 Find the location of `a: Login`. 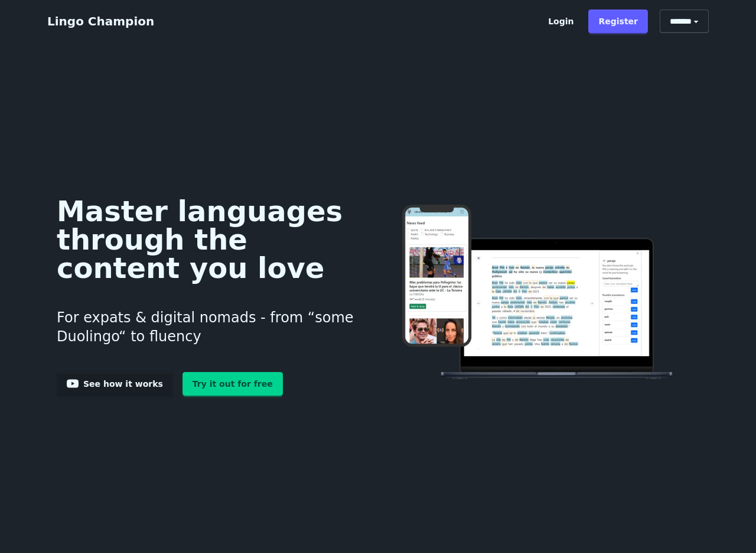

a: Login is located at coordinates (561, 21).